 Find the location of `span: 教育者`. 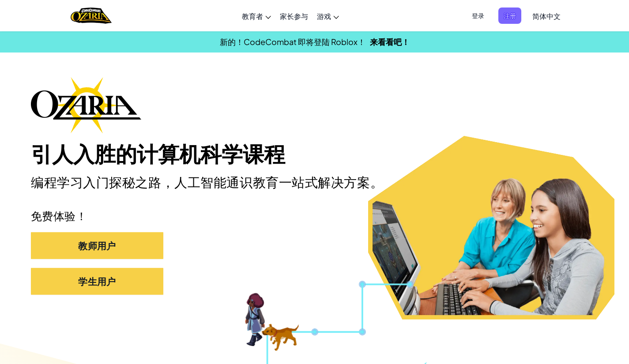

span: 教育者 is located at coordinates (253, 16).